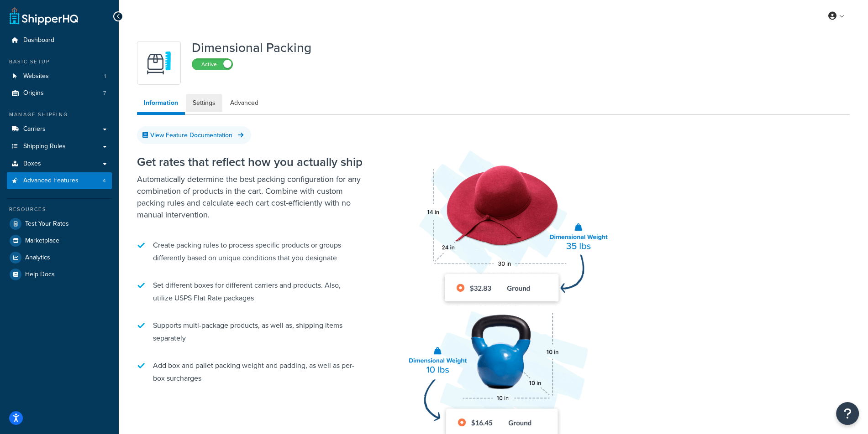 The width and height of the screenshot is (868, 434). I want to click on a: Information, so click(160, 104).